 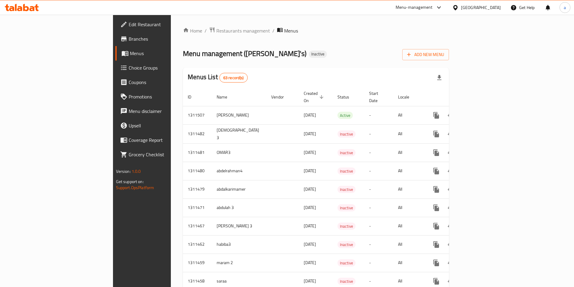 What do you see at coordinates (217, 77) in the screenshot?
I see `h2: Menus List` at bounding box center [217, 77].